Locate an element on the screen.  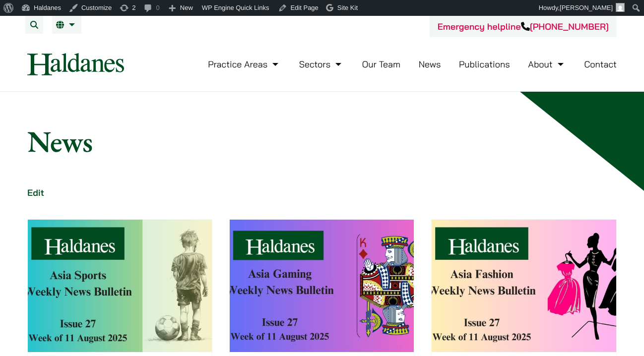
img: Logo of Haldanes is located at coordinates (75, 64).